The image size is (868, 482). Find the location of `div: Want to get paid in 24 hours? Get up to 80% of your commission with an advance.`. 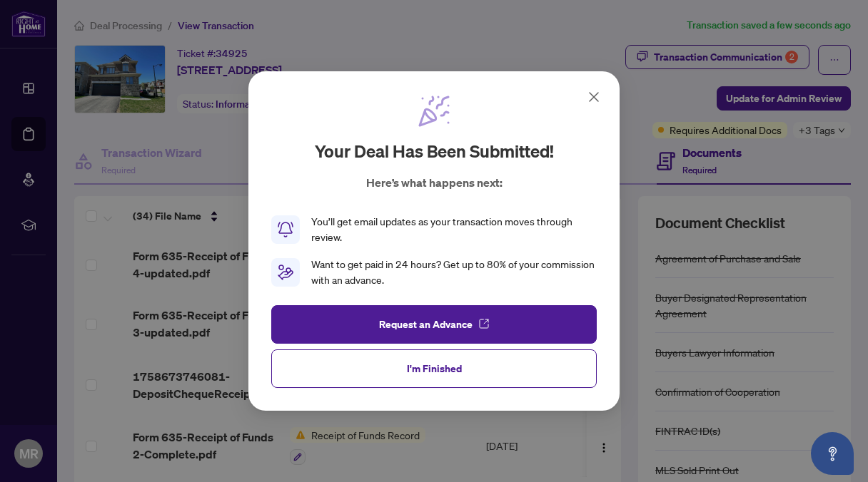

div: Want to get paid in 24 hours? Get up to 80% of your commission with an advance. is located at coordinates (454, 272).